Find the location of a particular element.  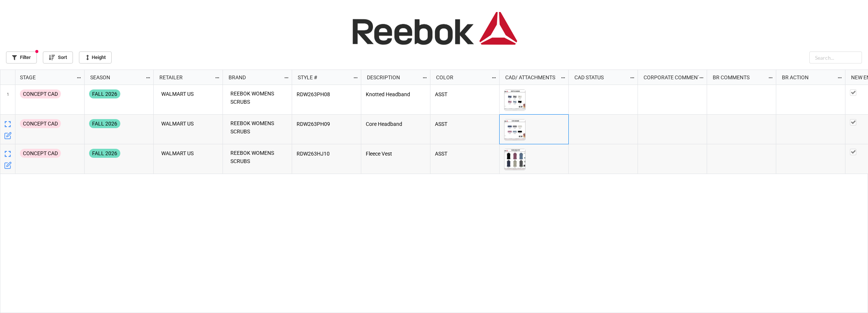

div: grid is located at coordinates (43, 77).